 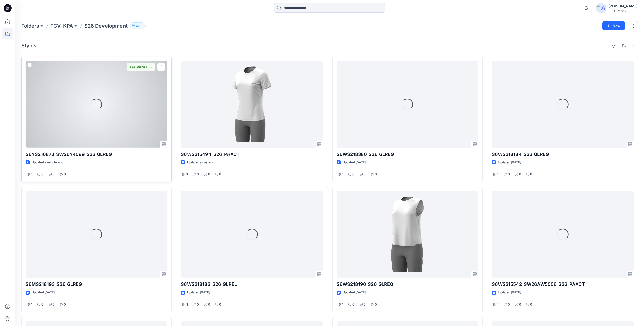 What do you see at coordinates (201, 162) in the screenshot?
I see `p: Updated a day ago` at bounding box center [201, 162].